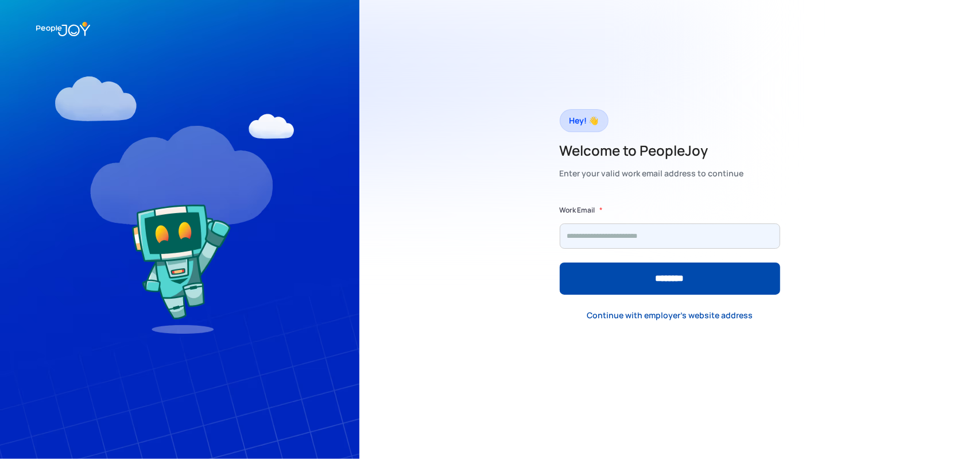 Image resolution: width=980 pixels, height=459 pixels. I want to click on a: Continue with employer's website address, so click(670, 315).